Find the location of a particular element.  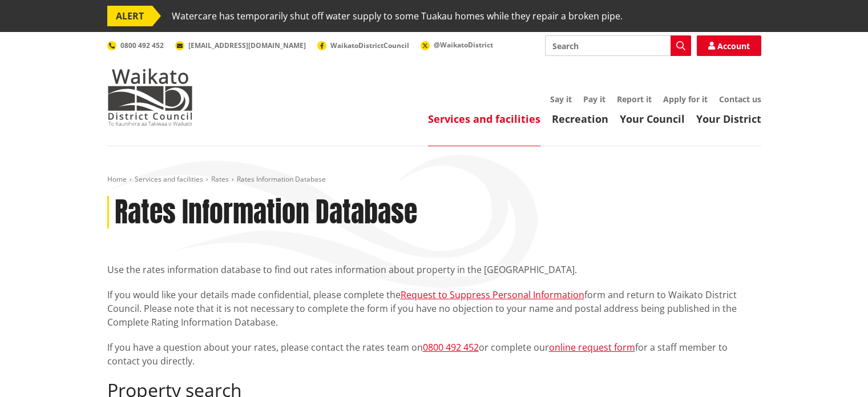

a: Your Council is located at coordinates (652, 119).